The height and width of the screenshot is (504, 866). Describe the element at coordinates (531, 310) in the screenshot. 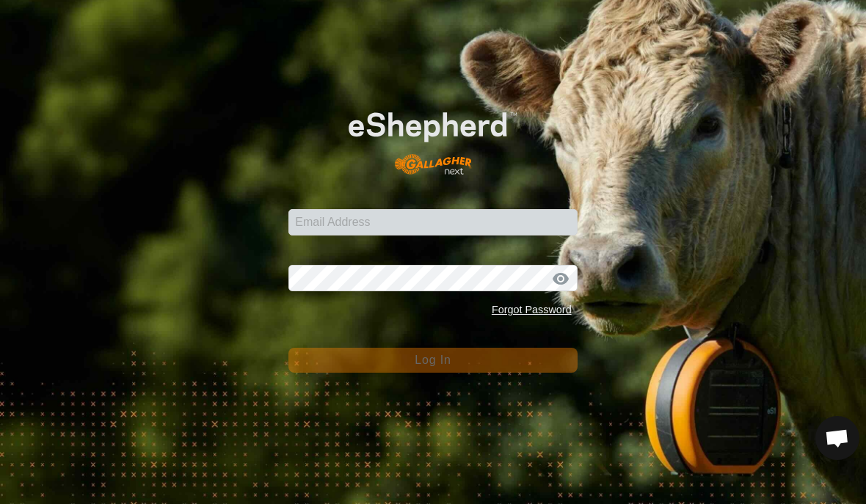

I see `a: Forgot Password` at that location.